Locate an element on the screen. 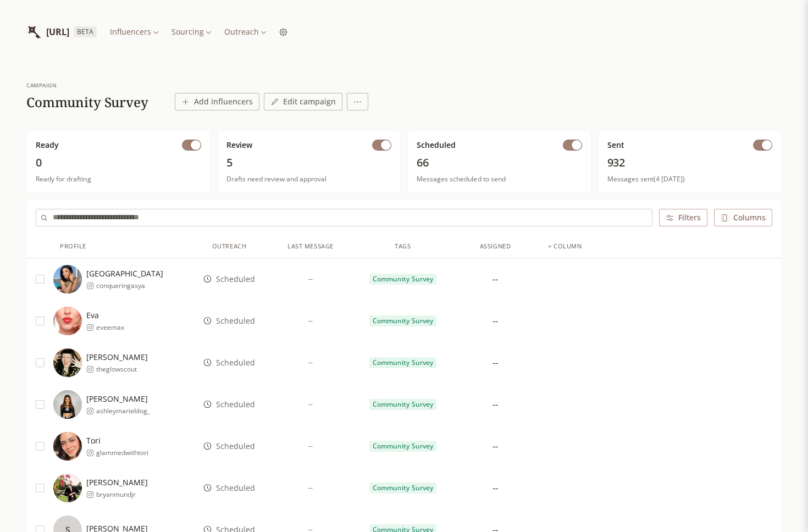 This screenshot has height=532, width=808. span: 5 is located at coordinates (309, 162).